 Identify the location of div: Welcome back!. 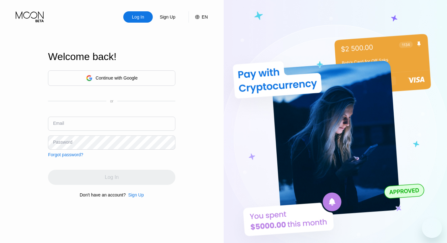
(112, 56).